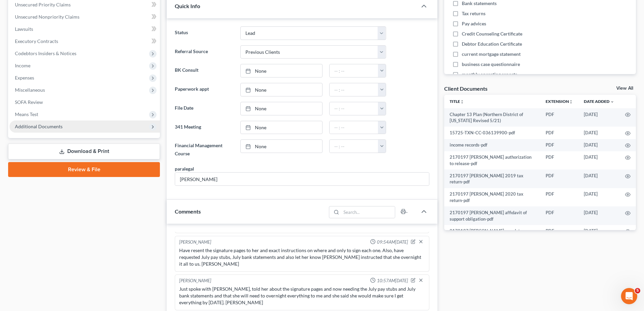  Describe the element at coordinates (24, 78) in the screenshot. I see `span: Expenses` at that location.